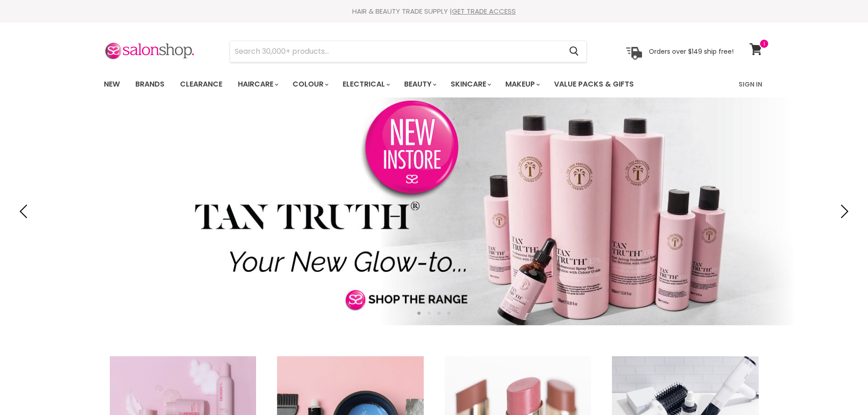 Image resolution: width=868 pixels, height=415 pixels. Describe the element at coordinates (574, 52) in the screenshot. I see `button: Search` at that location.